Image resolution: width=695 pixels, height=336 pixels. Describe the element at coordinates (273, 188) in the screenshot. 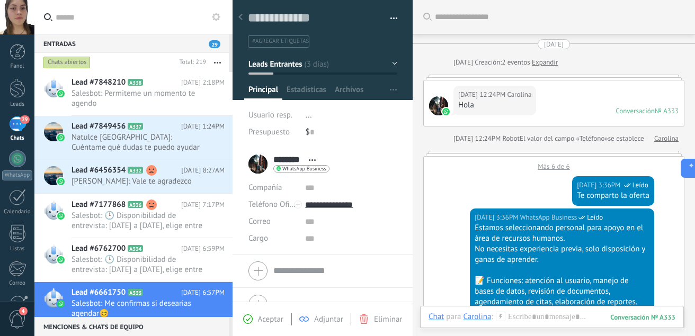

I see `div: Compañía` at that location.